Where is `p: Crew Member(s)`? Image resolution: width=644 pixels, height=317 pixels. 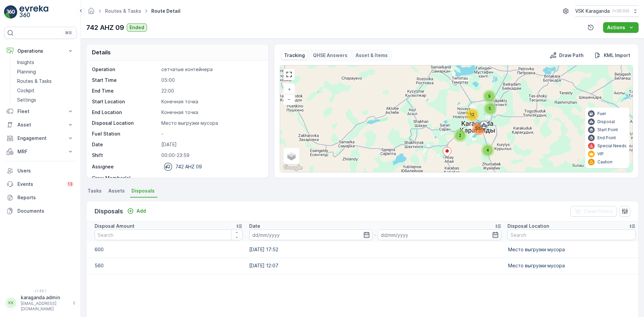
p: Crew Member(s) is located at coordinates (125, 178).